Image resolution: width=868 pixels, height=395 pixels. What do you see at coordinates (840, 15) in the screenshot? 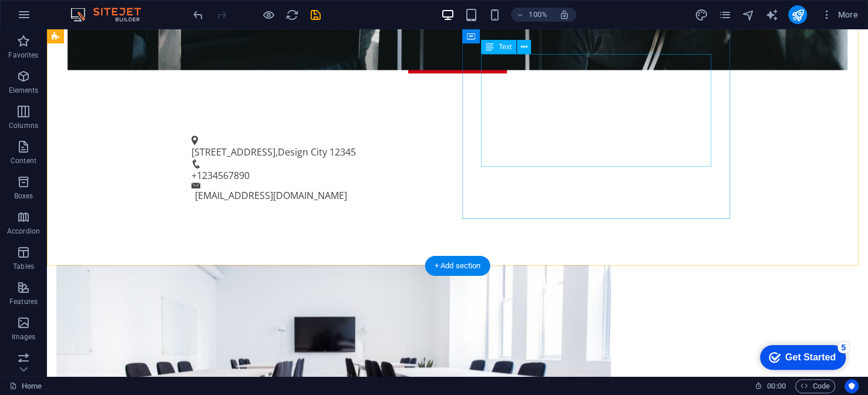
I see `span: More` at bounding box center [840, 15].